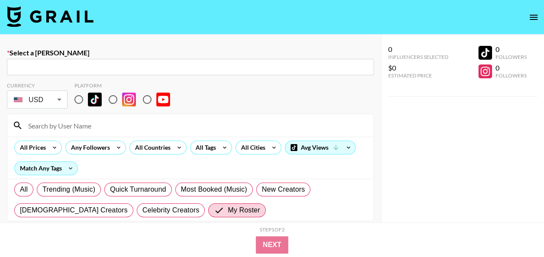 The width and height of the screenshot is (544, 257). What do you see at coordinates (24, 189) in the screenshot?
I see `span: All` at bounding box center [24, 189].